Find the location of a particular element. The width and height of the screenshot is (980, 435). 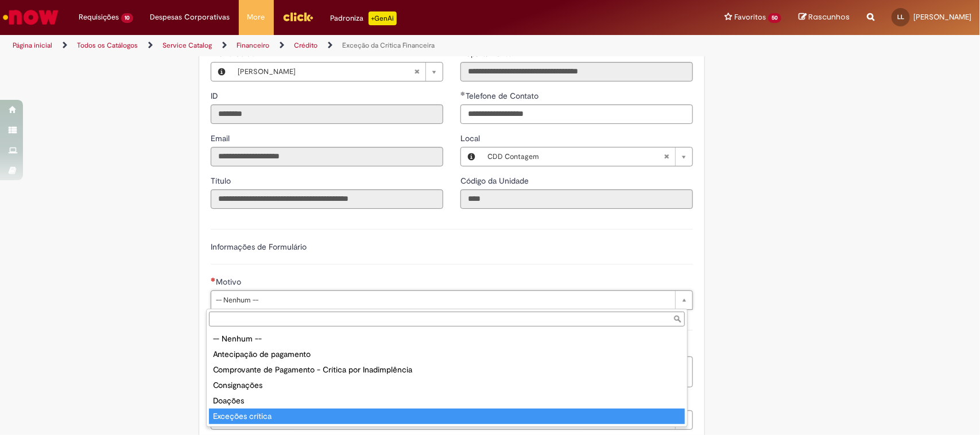

div: Antecipação de pagamento is located at coordinates (447, 354).